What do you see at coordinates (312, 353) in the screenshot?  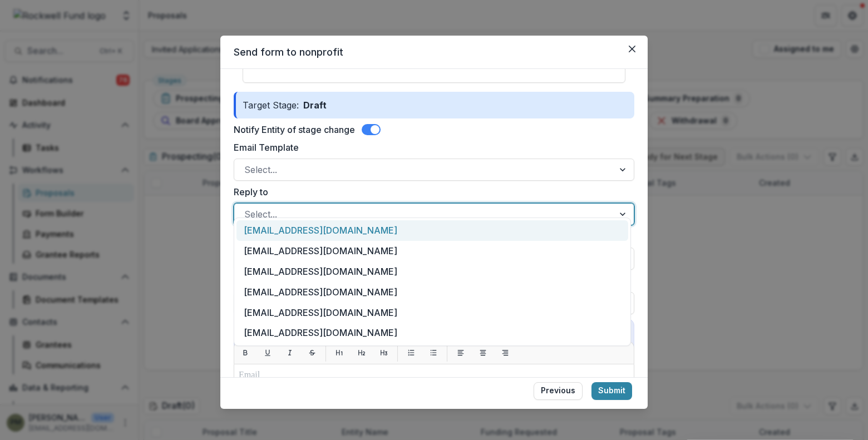 I see `button: Strikethrough` at bounding box center [312, 353].